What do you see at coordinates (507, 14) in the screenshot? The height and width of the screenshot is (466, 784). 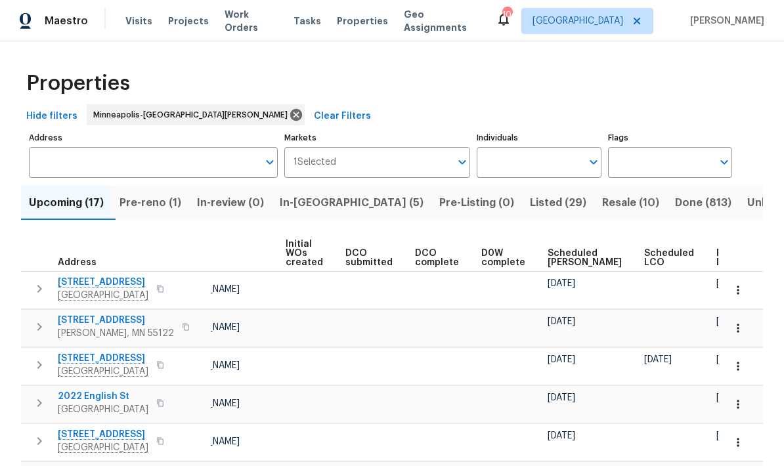 I see `div: 10` at bounding box center [507, 14].